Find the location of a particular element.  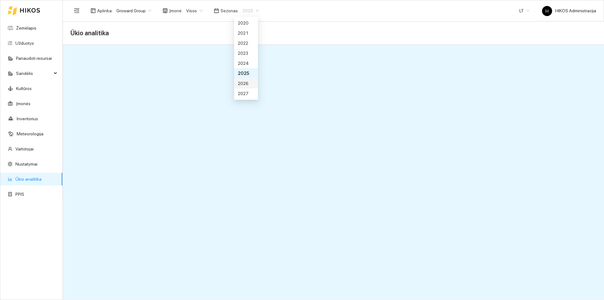

span: Visos is located at coordinates (194, 11).